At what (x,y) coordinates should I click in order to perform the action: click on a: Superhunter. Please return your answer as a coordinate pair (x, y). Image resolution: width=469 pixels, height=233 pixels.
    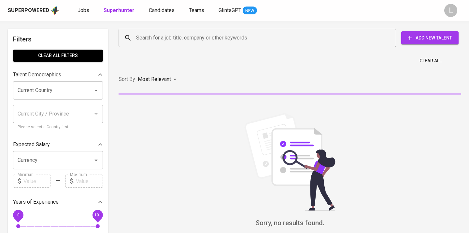
    Looking at the image, I should click on (120, 10).